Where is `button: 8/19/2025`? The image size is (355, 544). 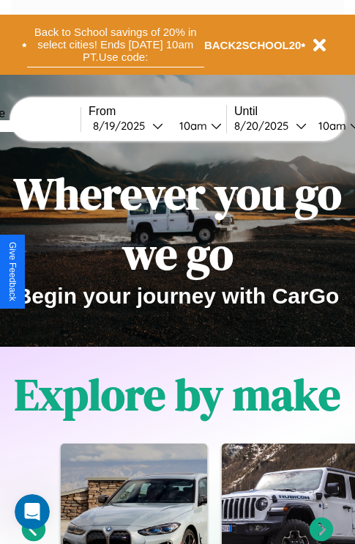 button: 8/19/2025 is located at coordinates (128, 125).